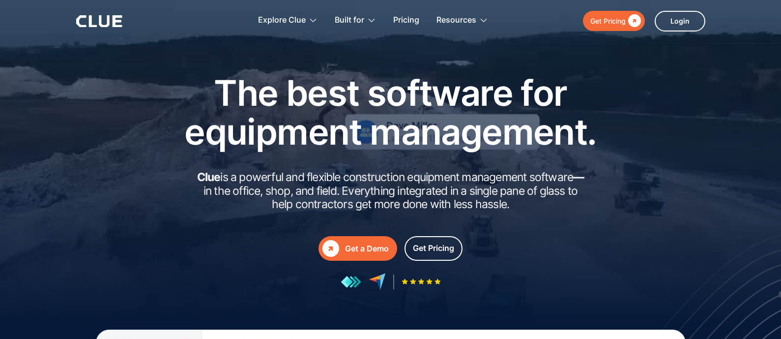 This screenshot has width=781, height=339. I want to click on a: Login, so click(680, 21).